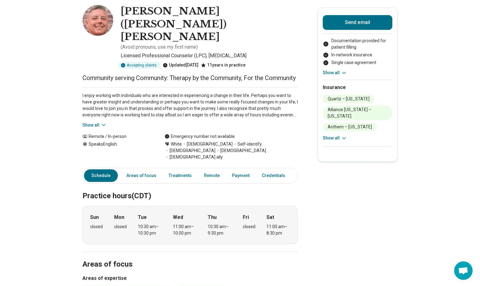 The height and width of the screenshot is (286, 480). I want to click on a: Credentials, so click(274, 176).